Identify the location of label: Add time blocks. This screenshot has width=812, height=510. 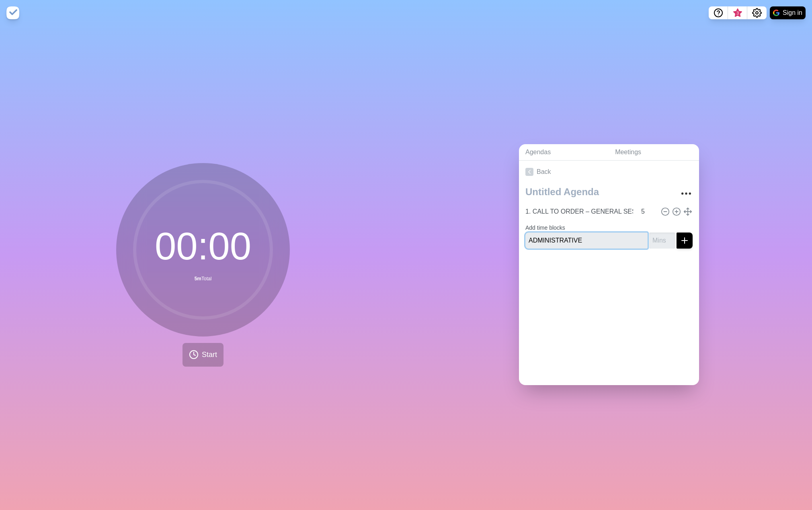
(545, 227).